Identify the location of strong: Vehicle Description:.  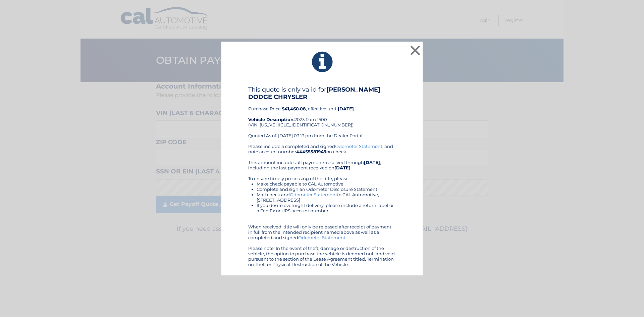
(271, 120).